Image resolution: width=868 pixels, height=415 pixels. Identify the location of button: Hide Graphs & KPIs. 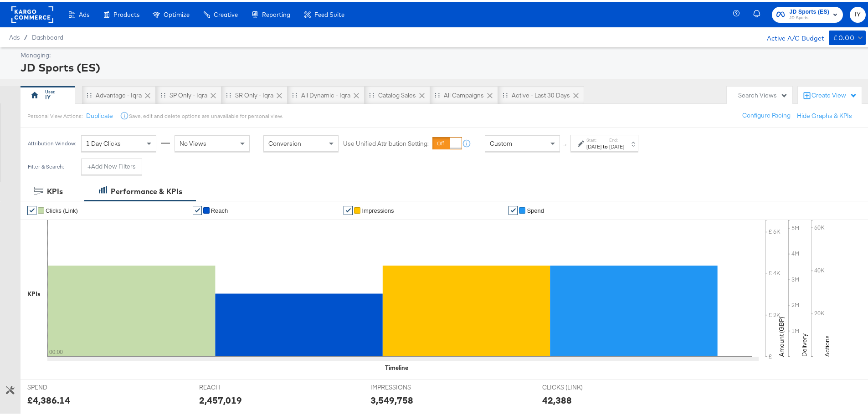
(824, 114).